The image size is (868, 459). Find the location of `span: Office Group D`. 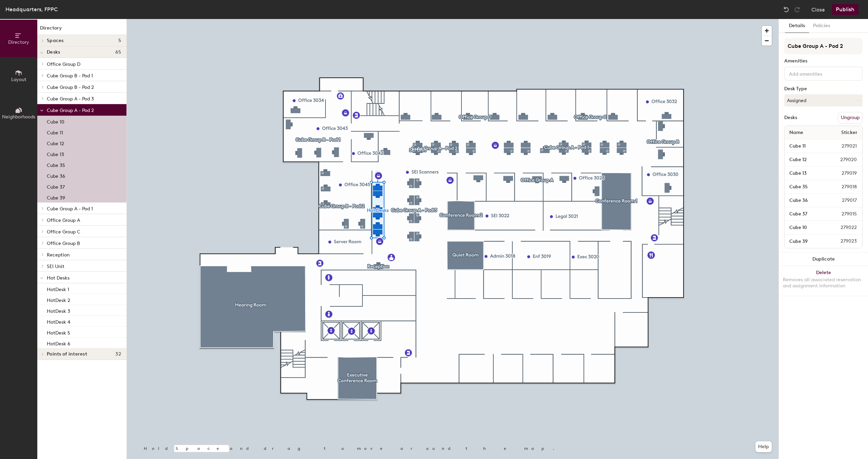

span: Office Group D is located at coordinates (63, 64).